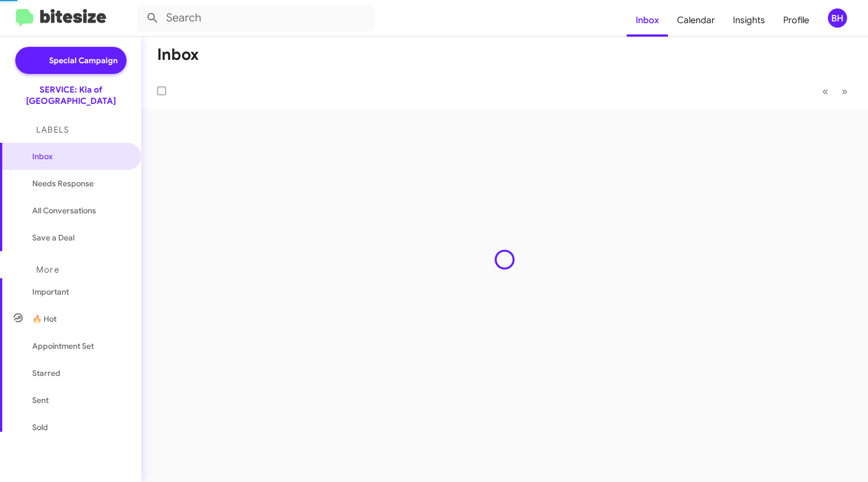 The width and height of the screenshot is (868, 482). What do you see at coordinates (837, 18) in the screenshot?
I see `button: BH` at bounding box center [837, 18].